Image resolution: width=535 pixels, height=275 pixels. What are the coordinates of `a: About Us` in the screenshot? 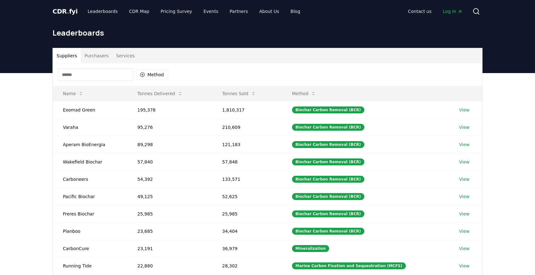 It's located at (269, 11).